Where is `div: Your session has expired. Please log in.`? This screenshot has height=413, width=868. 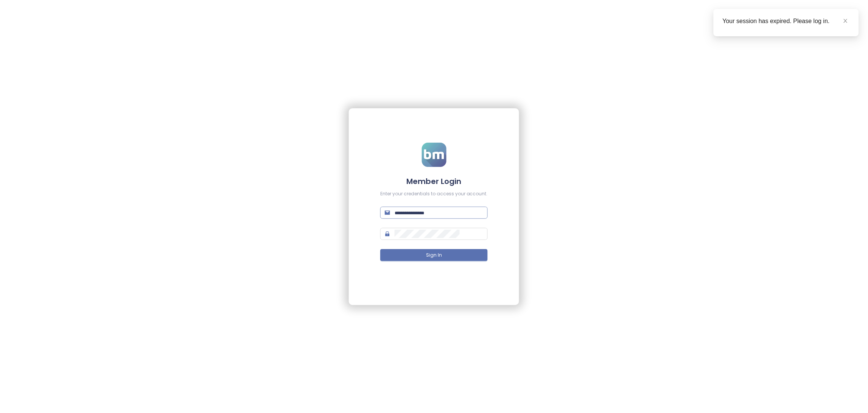 div: Your session has expired. Please log in. is located at coordinates (786, 21).